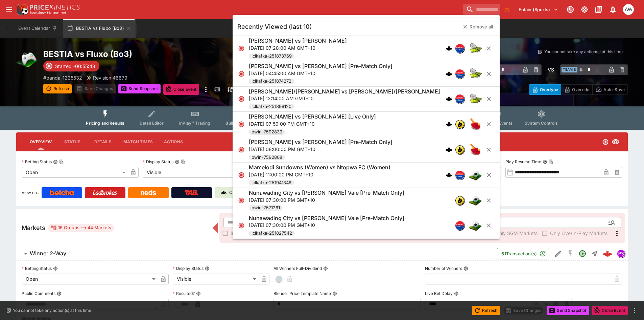 This screenshot has height=320, width=644. Describe the element at coordinates (177, 162) in the screenshot. I see `button: Display StatusCopy To Clipboard` at that location.